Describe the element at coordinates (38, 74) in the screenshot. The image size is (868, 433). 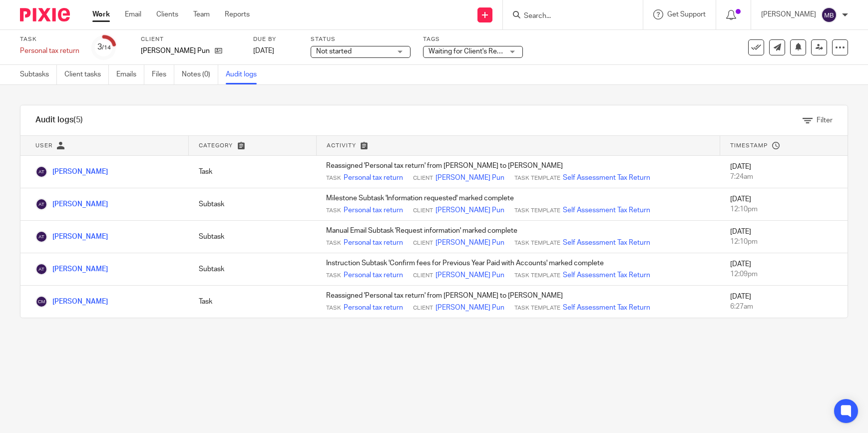
I see `a: Subtasks` at that location.